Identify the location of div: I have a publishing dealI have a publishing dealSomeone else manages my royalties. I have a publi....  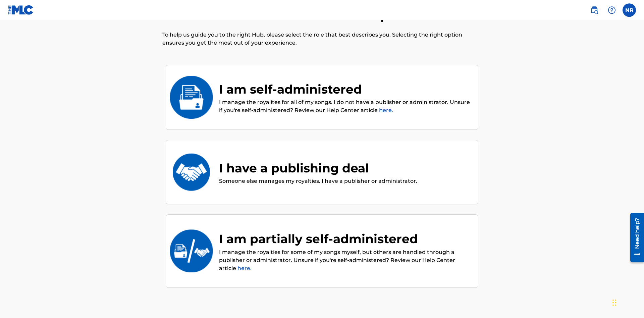
(322, 172).